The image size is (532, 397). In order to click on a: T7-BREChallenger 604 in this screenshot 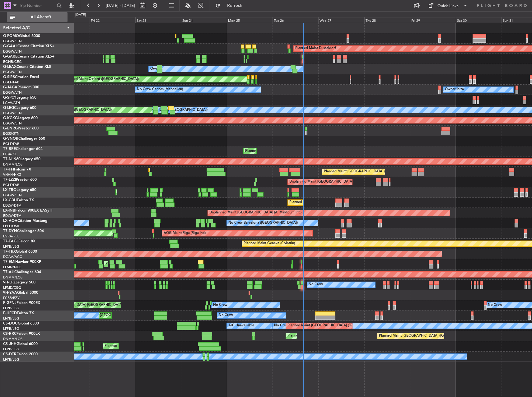, I will do `click(23, 149)`.